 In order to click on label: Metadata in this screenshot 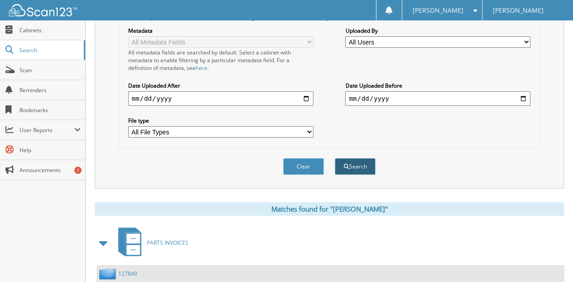, I will do `click(221, 30)`.